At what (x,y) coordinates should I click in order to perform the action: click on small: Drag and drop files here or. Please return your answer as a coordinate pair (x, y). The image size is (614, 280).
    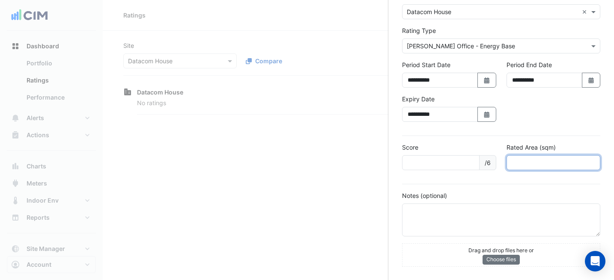
    Looking at the image, I should click on (501, 250).